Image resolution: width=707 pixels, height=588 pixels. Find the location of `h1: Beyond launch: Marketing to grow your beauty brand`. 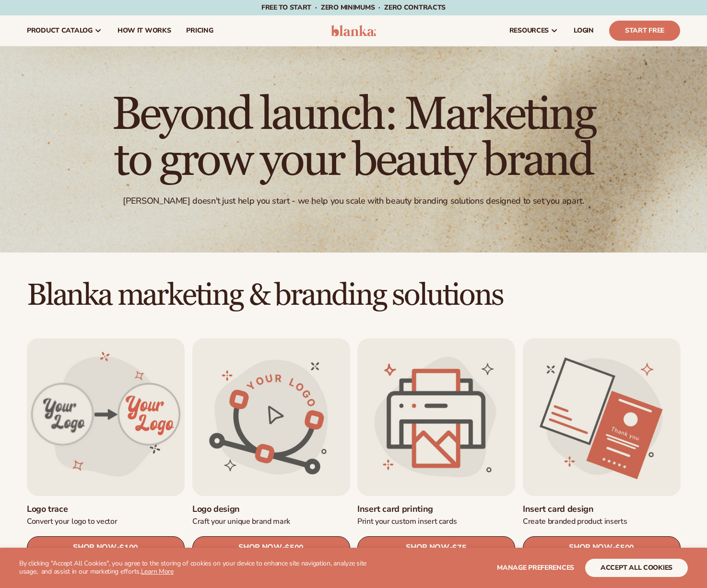

h1: Beyond launch: Marketing to grow your beauty brand is located at coordinates (354, 138).